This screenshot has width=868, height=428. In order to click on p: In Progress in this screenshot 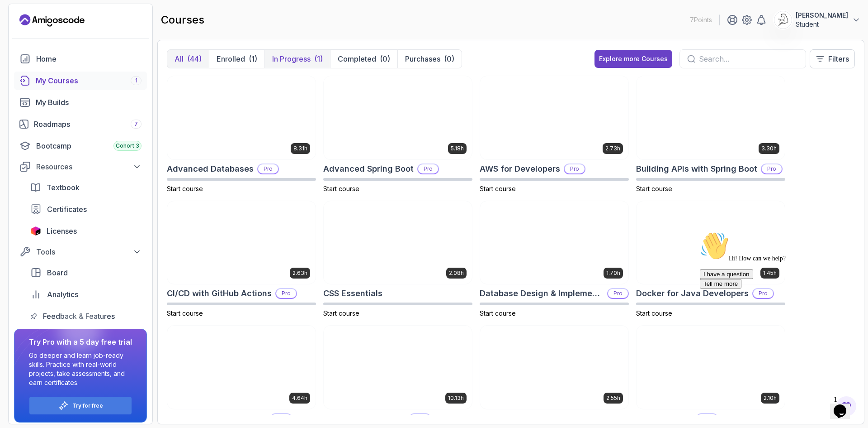, I will do `click(291, 59)`.